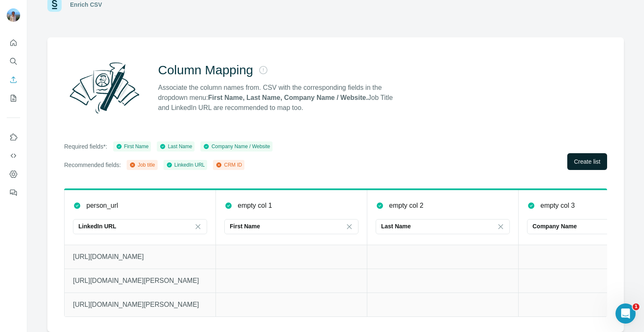 The width and height of the screenshot is (644, 332). I want to click on p: empty col 1, so click(255, 205).